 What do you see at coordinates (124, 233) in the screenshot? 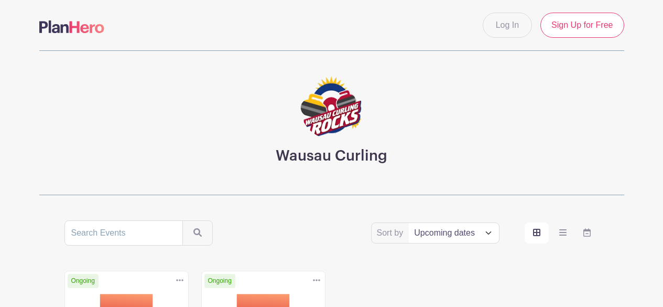
I see `input: Search Events` at bounding box center [124, 233].